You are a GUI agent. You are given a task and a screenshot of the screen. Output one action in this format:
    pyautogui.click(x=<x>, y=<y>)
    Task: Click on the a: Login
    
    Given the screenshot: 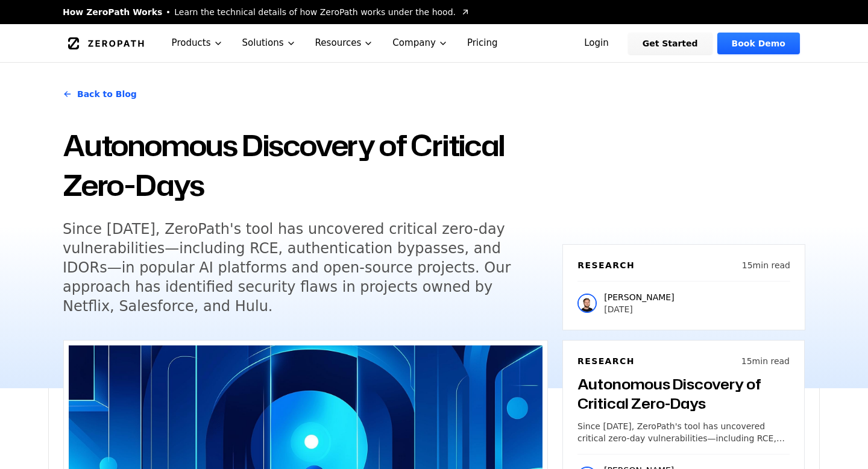 What is the action you would take?
    pyautogui.click(x=596, y=44)
    